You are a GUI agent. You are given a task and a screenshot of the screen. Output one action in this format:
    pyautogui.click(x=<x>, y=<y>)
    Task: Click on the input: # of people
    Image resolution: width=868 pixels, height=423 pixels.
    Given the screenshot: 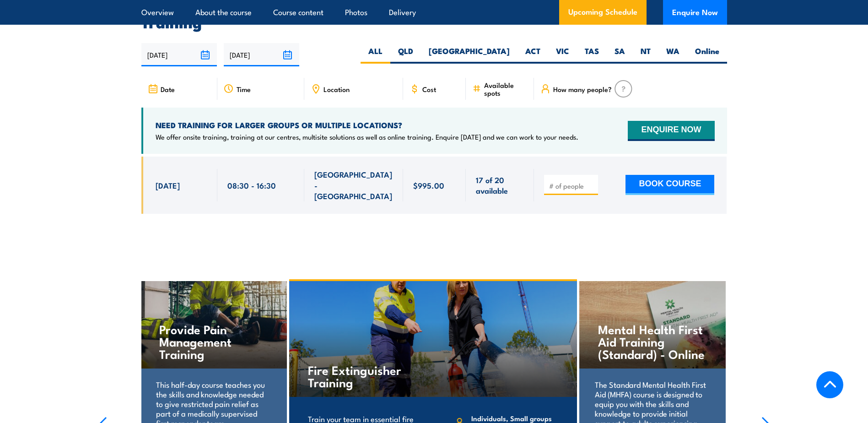 What is the action you would take?
    pyautogui.click(x=572, y=186)
    